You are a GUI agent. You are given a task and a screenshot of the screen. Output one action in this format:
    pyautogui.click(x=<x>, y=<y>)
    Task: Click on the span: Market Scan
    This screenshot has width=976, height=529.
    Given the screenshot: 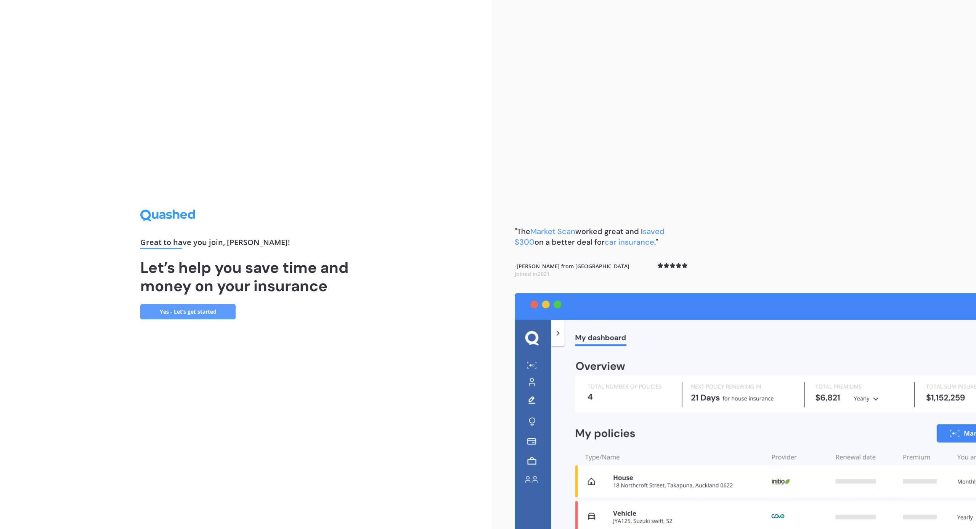 What is the action you would take?
    pyautogui.click(x=553, y=231)
    